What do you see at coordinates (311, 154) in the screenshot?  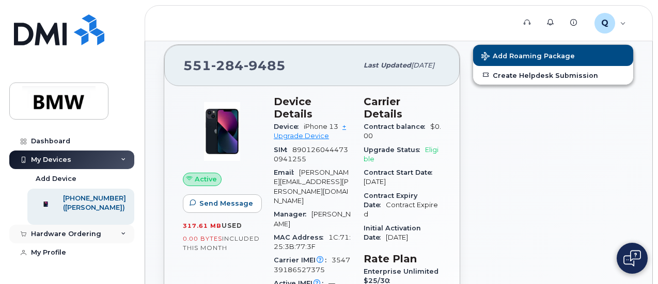 I see `span: 8901260444730941255` at bounding box center [311, 154].